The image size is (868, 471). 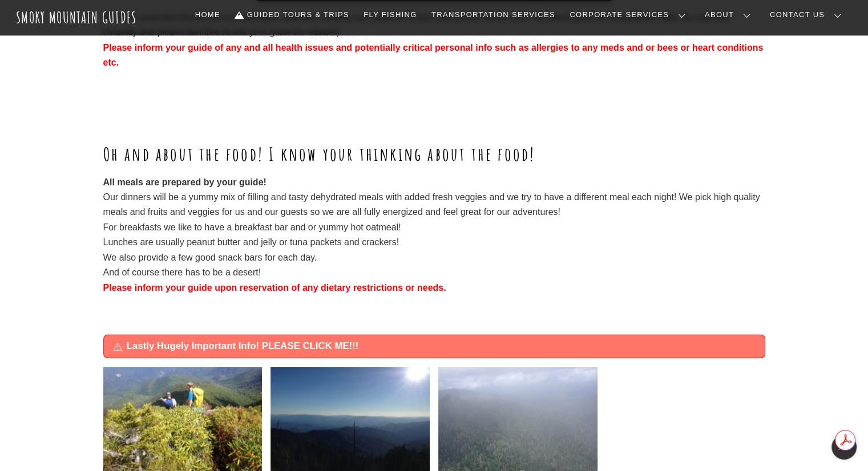 I want to click on strong: Please inform your guide upon reservation of any dietary restrictions or needs., so click(x=275, y=287).